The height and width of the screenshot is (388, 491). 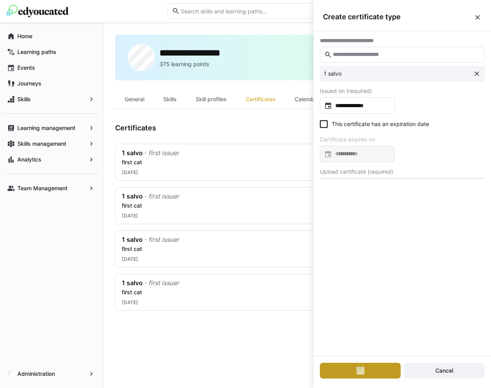 What do you see at coordinates (444, 371) in the screenshot?
I see `span: Cancel` at bounding box center [444, 371].